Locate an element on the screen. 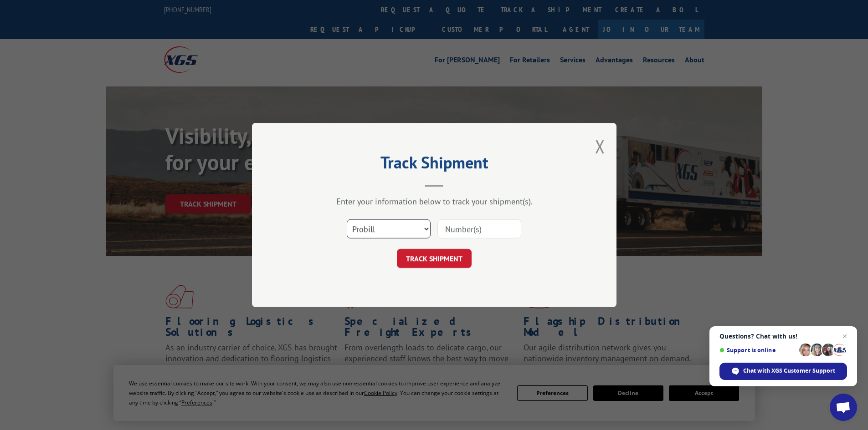  span: Chat with XGS Customer Support is located at coordinates (790, 371).